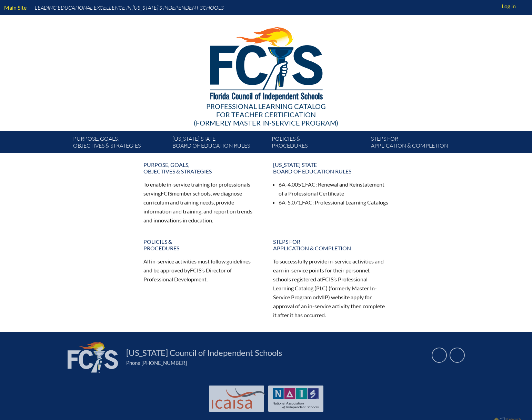 This screenshot has width=532, height=420. I want to click on p: To enable in-service training for professionals serving member schools, we diagnose curriculum an..., so click(201, 202).